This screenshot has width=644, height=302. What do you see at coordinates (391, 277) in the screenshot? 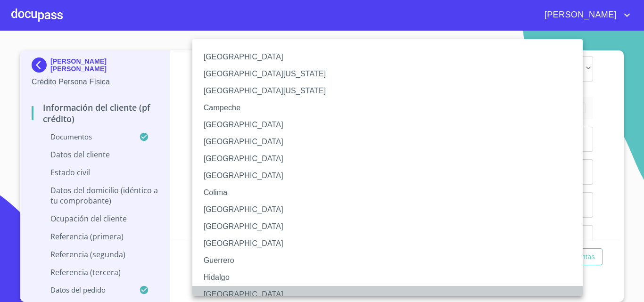
I see `li: Hidalgo` at bounding box center [391, 277].